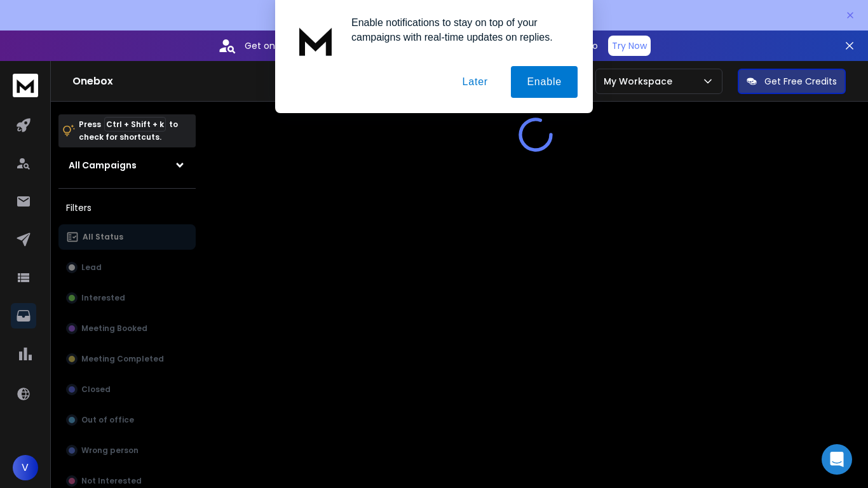 The height and width of the screenshot is (488, 868). I want to click on span: Ctrl + Shift + k, so click(135, 124).